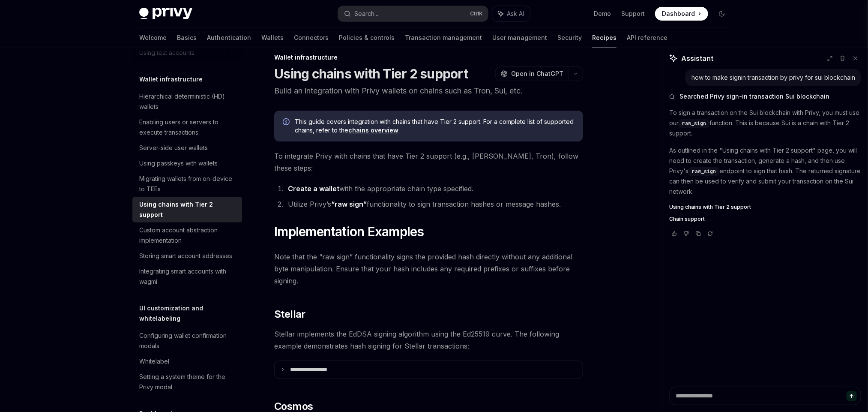  I want to click on span: Open in ChatGPT, so click(537, 74).